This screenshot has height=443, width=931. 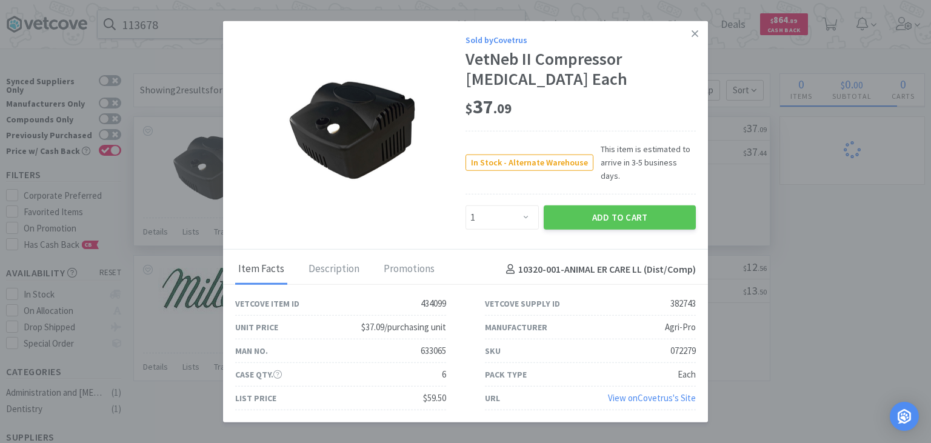 I want to click on div: 434099, so click(x=434, y=304).